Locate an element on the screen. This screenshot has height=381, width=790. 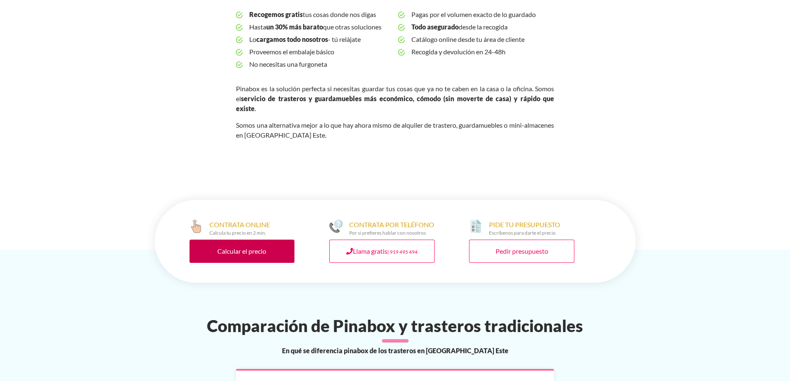
a: Calcular el precio is located at coordinates (242, 251).